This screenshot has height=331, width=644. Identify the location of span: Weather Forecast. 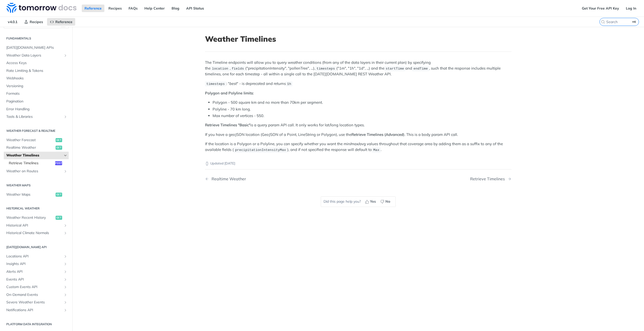
(30, 140).